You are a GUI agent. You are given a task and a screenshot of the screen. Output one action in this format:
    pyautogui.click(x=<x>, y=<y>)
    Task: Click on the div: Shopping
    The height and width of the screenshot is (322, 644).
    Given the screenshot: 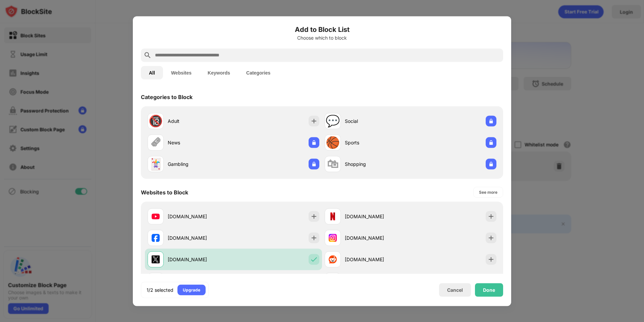 What is the action you would take?
    pyautogui.click(x=378, y=164)
    